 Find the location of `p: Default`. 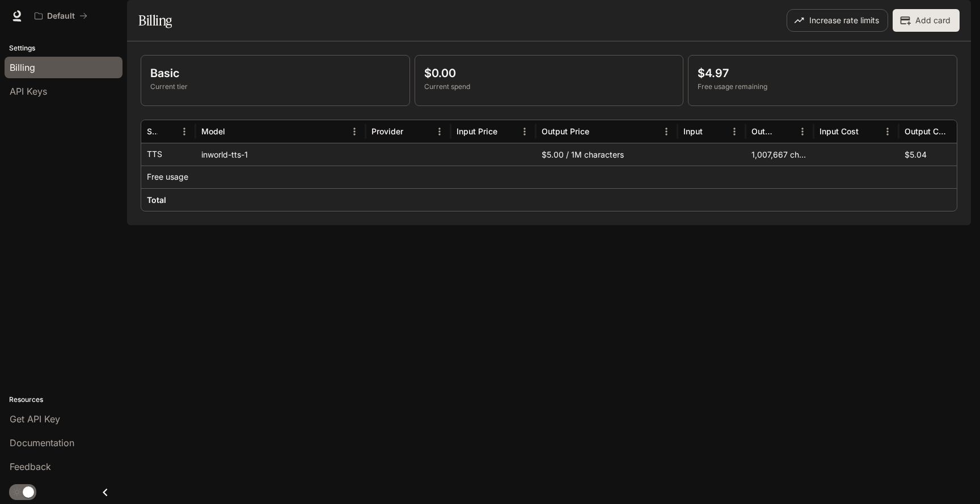

p: Default is located at coordinates (61, 15).